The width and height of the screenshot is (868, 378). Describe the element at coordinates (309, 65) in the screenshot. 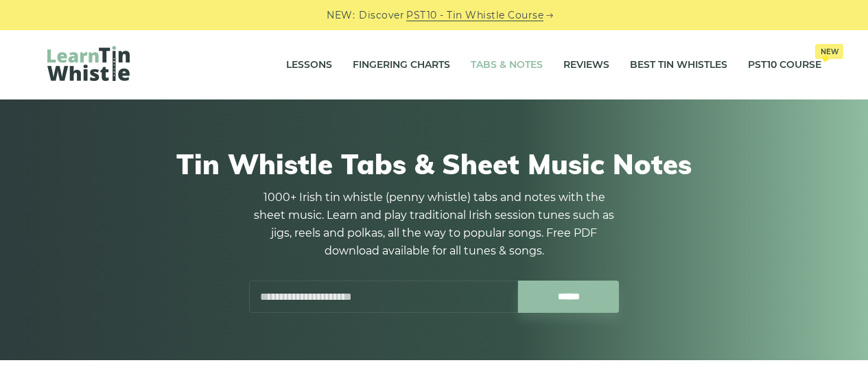

I see `a: Lessons` at that location.